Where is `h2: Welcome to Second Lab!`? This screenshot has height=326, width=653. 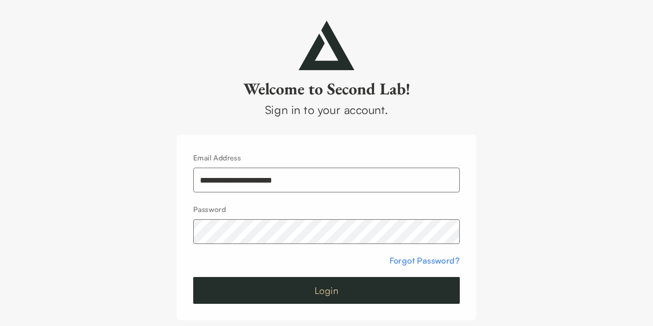
h2: Welcome to Second Lab! is located at coordinates (326, 89).